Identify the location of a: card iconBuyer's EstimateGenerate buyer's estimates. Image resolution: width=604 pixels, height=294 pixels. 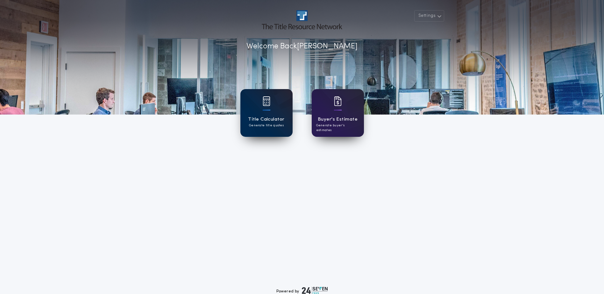
(338, 113).